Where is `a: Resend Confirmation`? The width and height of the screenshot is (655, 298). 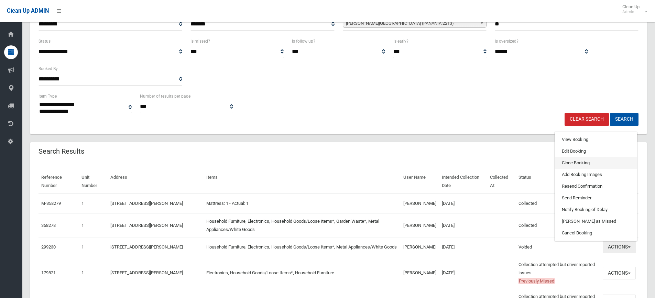
a: Resend Confirmation is located at coordinates (596, 186).